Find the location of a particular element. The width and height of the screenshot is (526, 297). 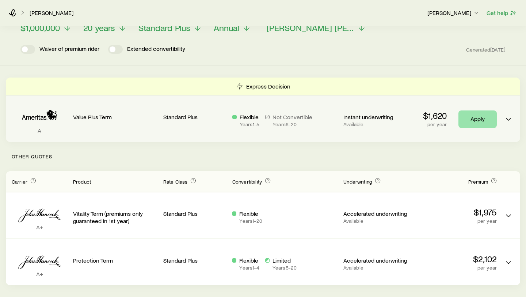

p: Instant underwriting is located at coordinates (375, 117).